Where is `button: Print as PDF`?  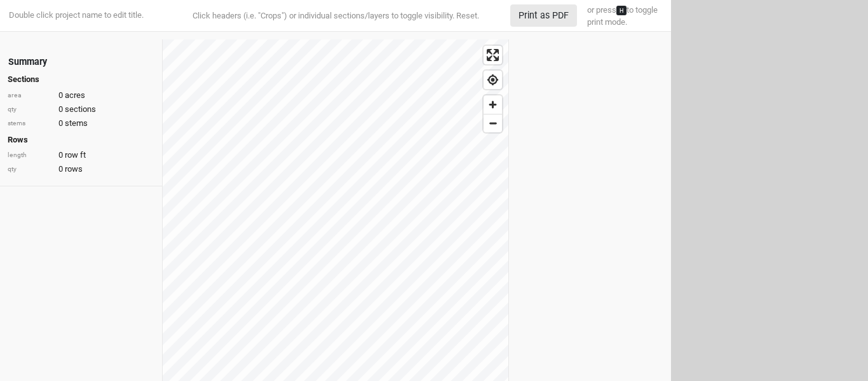 button: Print as PDF is located at coordinates (543, 15).